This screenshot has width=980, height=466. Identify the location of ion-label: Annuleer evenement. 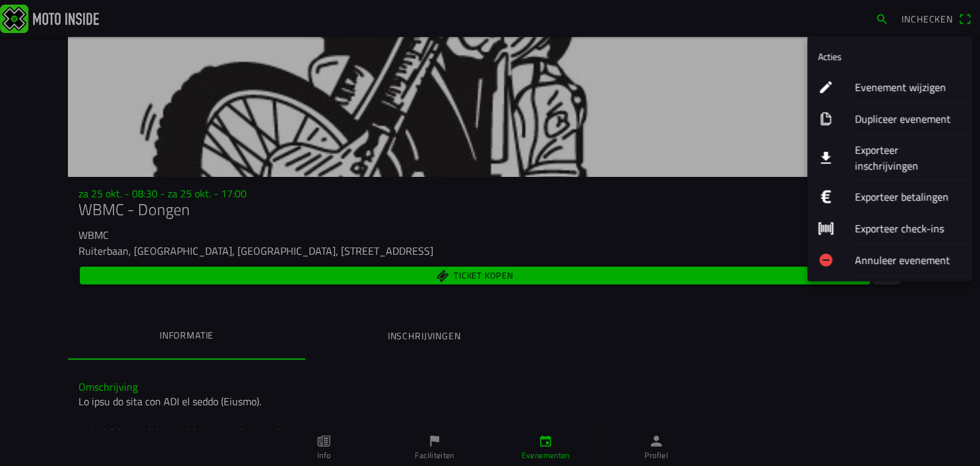
(908, 260).